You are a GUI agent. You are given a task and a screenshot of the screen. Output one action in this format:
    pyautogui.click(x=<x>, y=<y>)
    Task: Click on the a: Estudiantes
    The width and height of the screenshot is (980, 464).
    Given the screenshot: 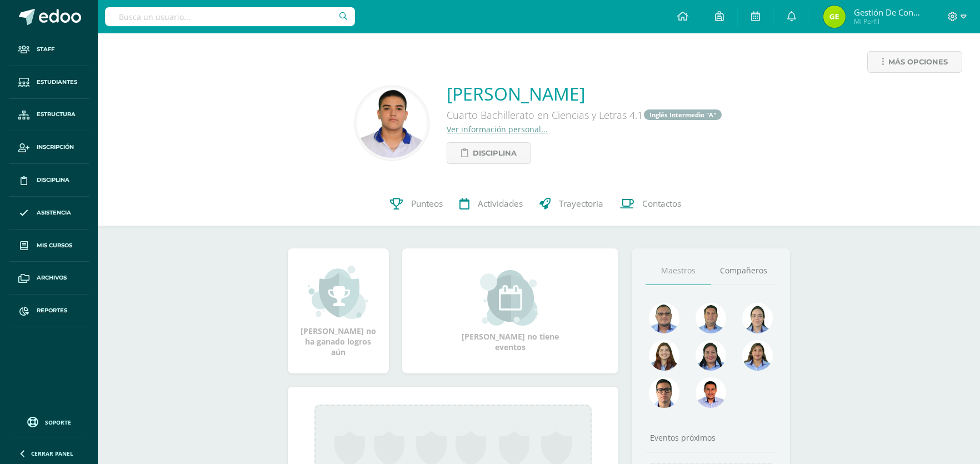 What is the action you would take?
    pyautogui.click(x=49, y=83)
    